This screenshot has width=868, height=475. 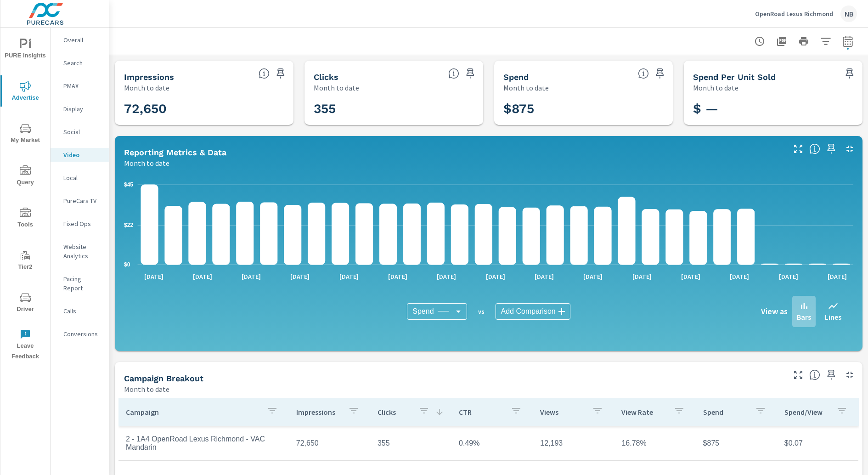 What do you see at coordinates (25, 261) in the screenshot?
I see `span: Tier2` at bounding box center [25, 261].